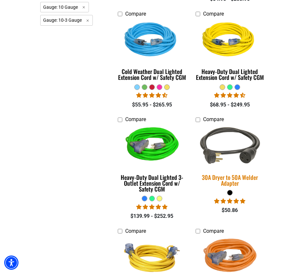 Image resolution: width=304 pixels, height=274 pixels. Describe the element at coordinates (230, 146) in the screenshot. I see `img: black` at that location.